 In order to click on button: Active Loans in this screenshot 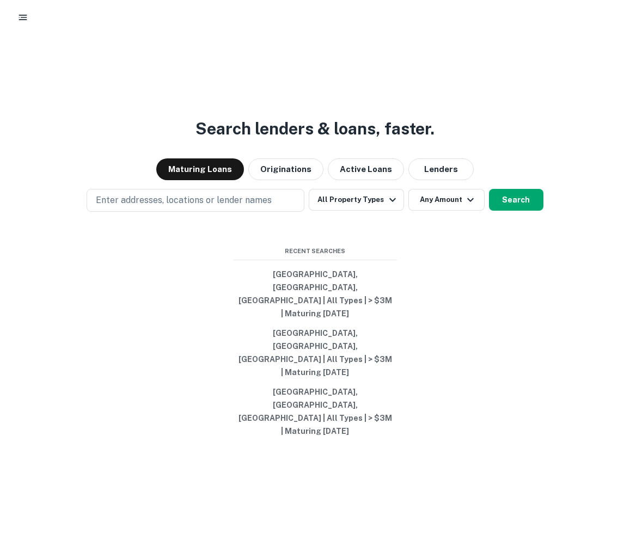, I will do `click(366, 169)`.